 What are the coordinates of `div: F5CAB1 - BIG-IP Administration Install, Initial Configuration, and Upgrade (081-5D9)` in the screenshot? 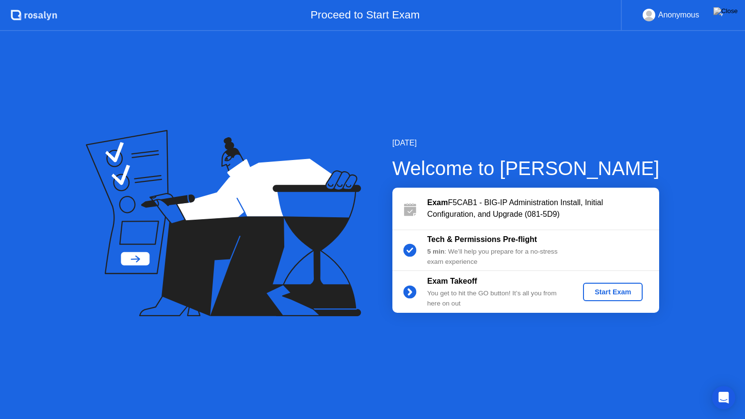 It's located at (543, 208).